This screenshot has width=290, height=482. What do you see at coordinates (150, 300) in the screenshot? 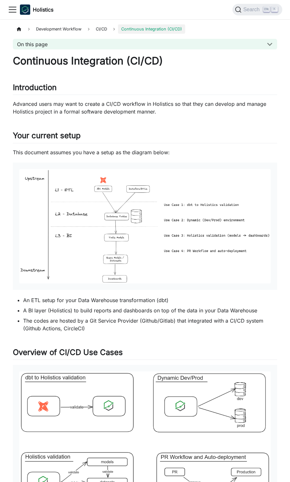
I see `li: An ETL setup for your Data Warehouse transformation (dbt)` at bounding box center [150, 300].